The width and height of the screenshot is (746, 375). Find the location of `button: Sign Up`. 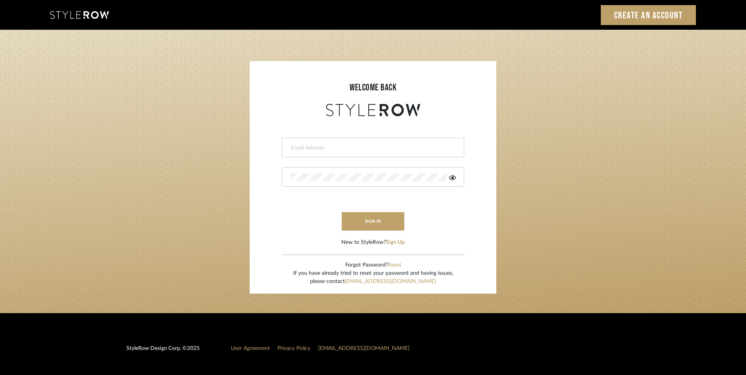

button: Sign Up is located at coordinates (395, 242).